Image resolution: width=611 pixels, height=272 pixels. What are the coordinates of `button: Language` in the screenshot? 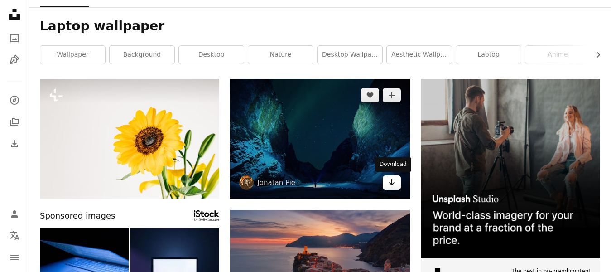 It's located at (14, 235).